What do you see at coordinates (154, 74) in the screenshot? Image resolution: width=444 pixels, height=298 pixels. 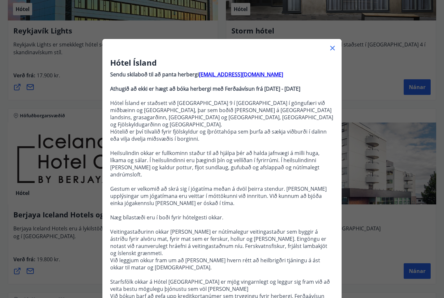 I see `strong: Sendu skilaboð til að panta herbergi` at bounding box center [154, 74].